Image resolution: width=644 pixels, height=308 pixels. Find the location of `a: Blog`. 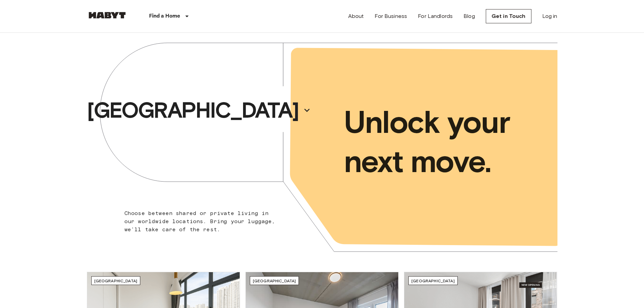

a: Blog is located at coordinates (469, 16).